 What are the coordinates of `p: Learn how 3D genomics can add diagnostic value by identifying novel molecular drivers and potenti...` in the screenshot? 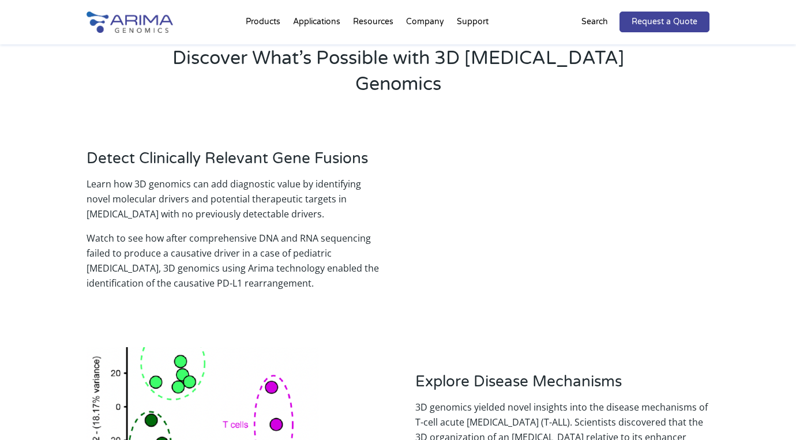 It's located at (234, 204).